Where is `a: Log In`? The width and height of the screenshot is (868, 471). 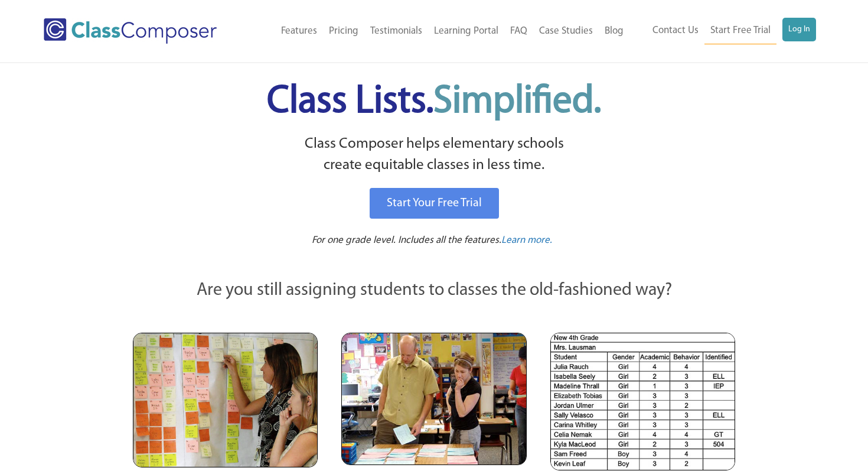
a: Log In is located at coordinates (799, 30).